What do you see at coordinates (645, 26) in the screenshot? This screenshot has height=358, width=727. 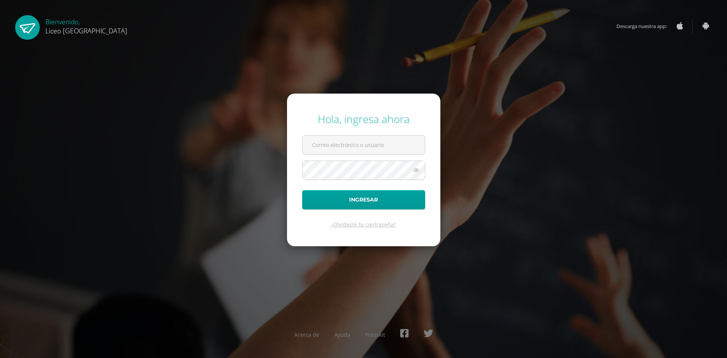 I see `span: Descarga nuestra app:` at bounding box center [645, 26].